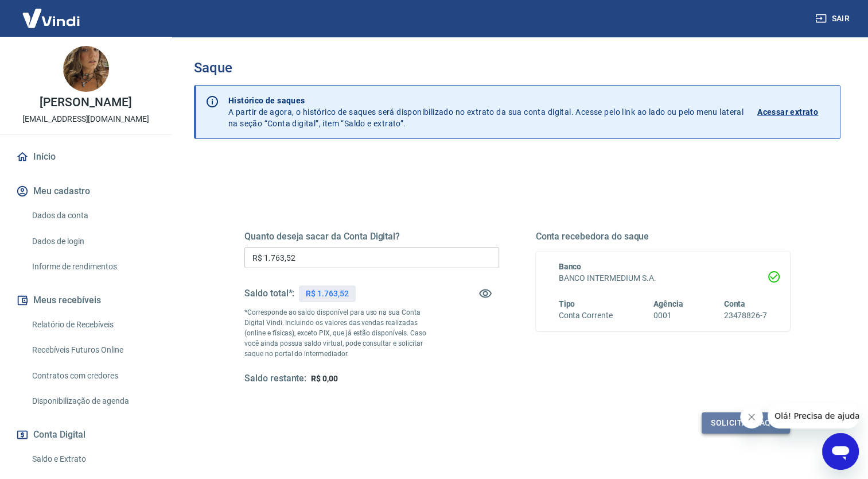  What do you see at coordinates (92, 375) in the screenshot?
I see `a: Contratos com credores` at bounding box center [92, 375].